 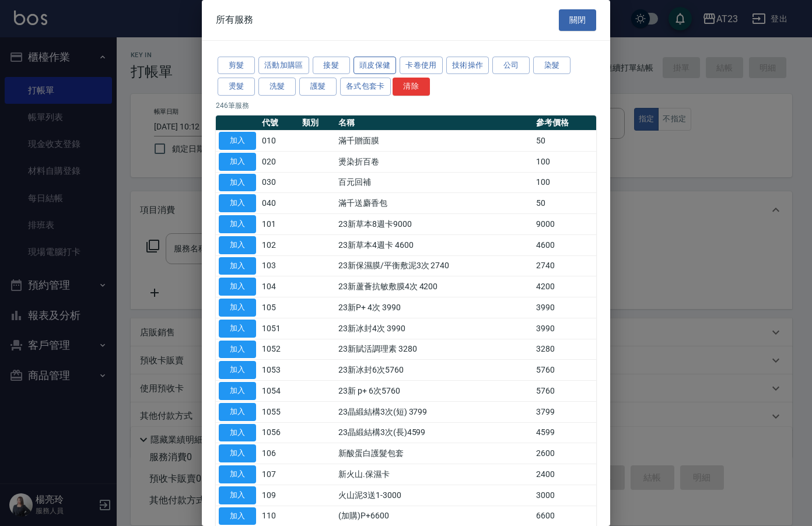 I want to click on td: 4200, so click(x=565, y=287).